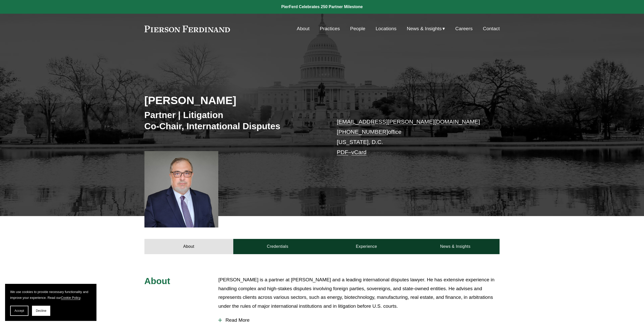  What do you see at coordinates (455, 246) in the screenshot?
I see `a: News & Insights` at bounding box center [455, 246].